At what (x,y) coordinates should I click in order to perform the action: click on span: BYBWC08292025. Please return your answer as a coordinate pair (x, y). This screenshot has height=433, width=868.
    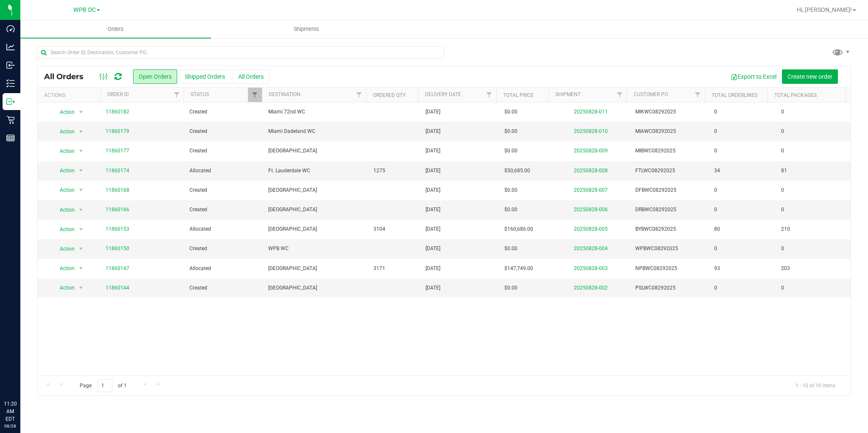
    Looking at the image, I should click on (670, 229).